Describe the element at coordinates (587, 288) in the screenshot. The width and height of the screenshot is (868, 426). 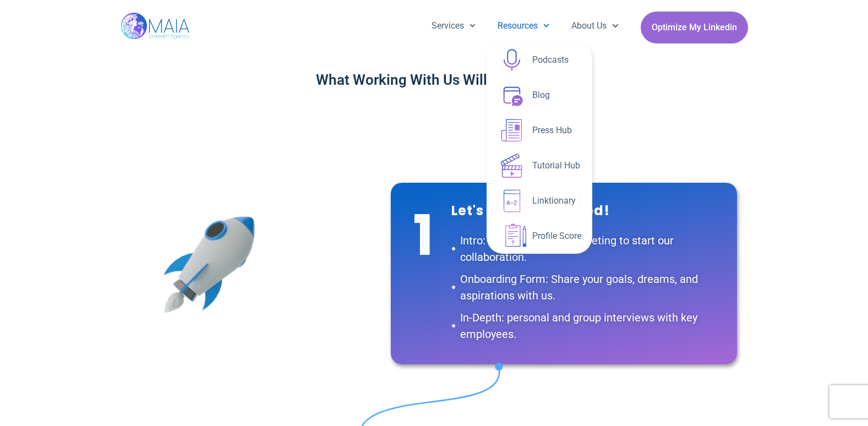
I see `span: Onboarding Form: Share your goals, dreams, and aspirations with us.` at that location.